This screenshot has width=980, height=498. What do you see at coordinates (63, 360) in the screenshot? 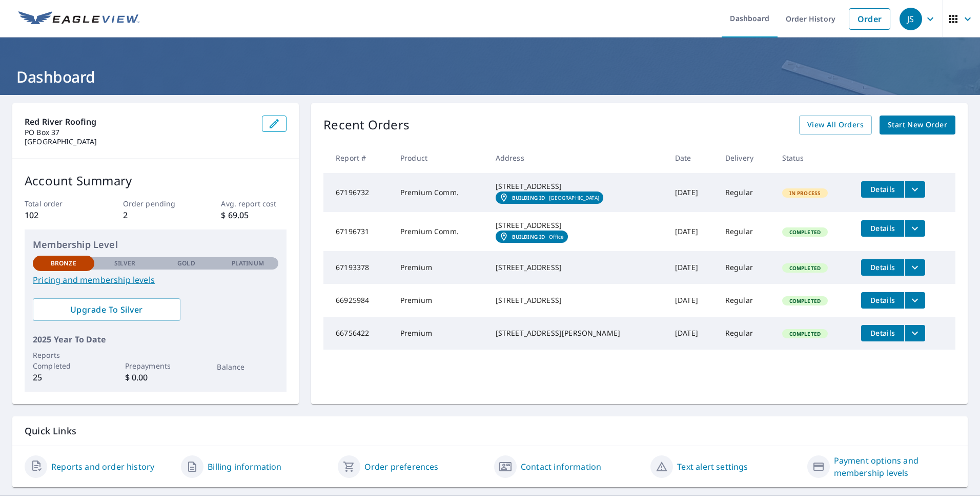
I see `p: Reports Completed` at bounding box center [63, 360].